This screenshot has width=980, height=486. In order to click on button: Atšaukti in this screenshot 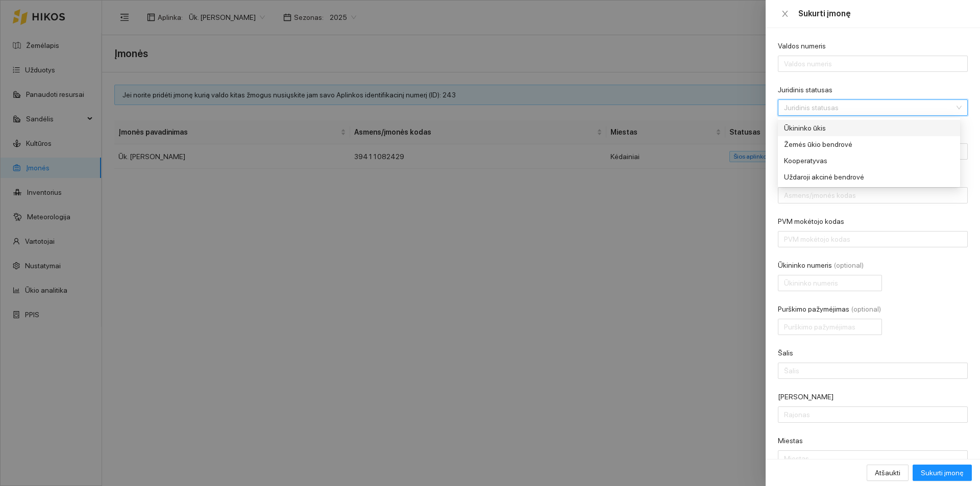, I will do `click(887, 473)`.